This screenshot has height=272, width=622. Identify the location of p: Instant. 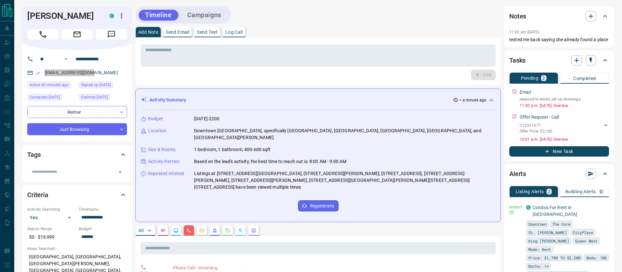
(516, 207).